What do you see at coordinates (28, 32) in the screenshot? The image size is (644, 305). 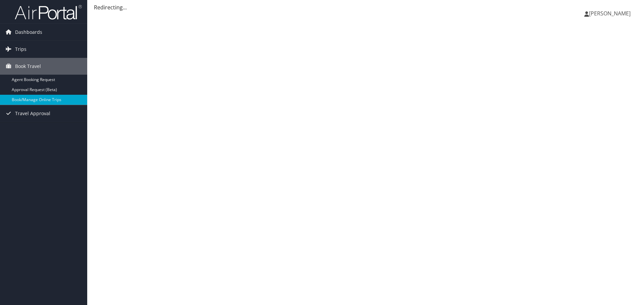 I see `span: Dashboards` at bounding box center [28, 32].